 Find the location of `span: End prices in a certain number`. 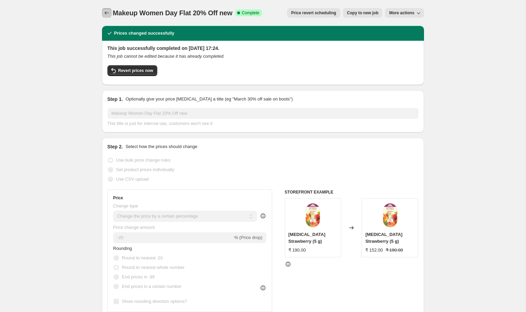

span: End prices in a certain number is located at coordinates (152, 286).